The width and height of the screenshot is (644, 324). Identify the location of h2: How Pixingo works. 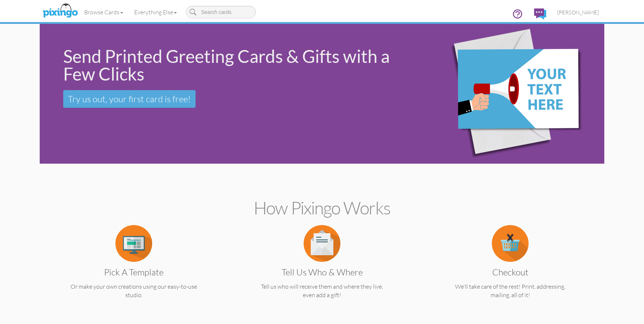
(322, 208).